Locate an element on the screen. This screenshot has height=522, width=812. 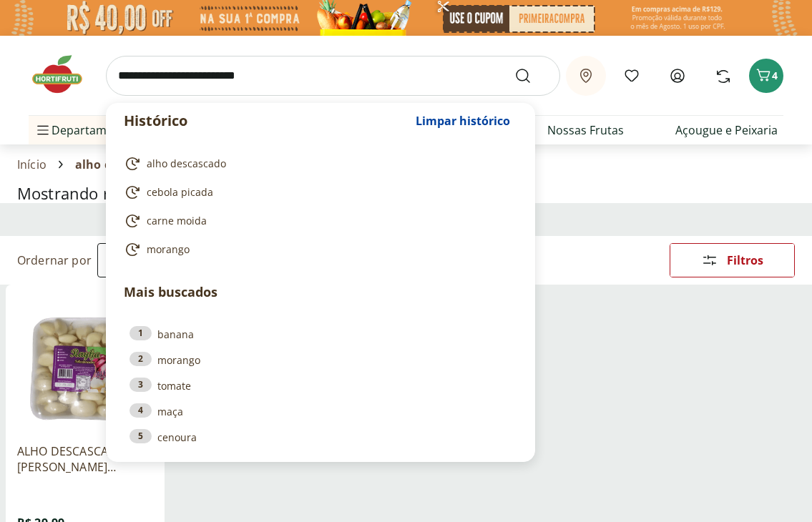
div: 1 is located at coordinates (140, 333).